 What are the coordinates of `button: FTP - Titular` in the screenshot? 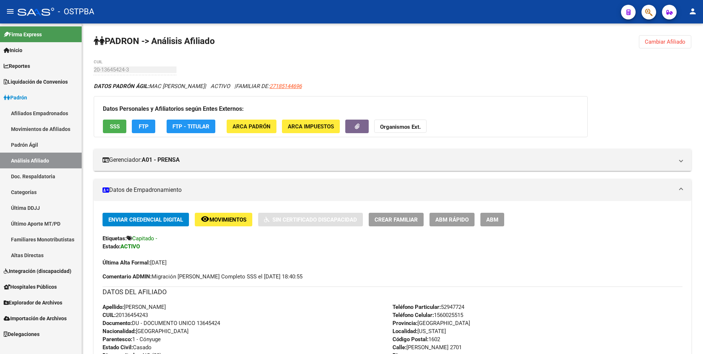 It's located at (191, 126).